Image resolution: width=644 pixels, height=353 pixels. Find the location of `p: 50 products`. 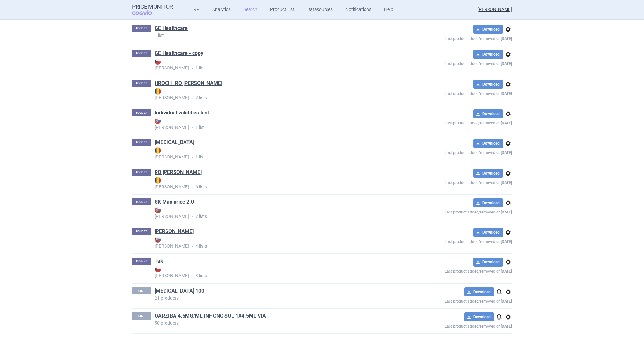

p: 50 products is located at coordinates (276, 323).